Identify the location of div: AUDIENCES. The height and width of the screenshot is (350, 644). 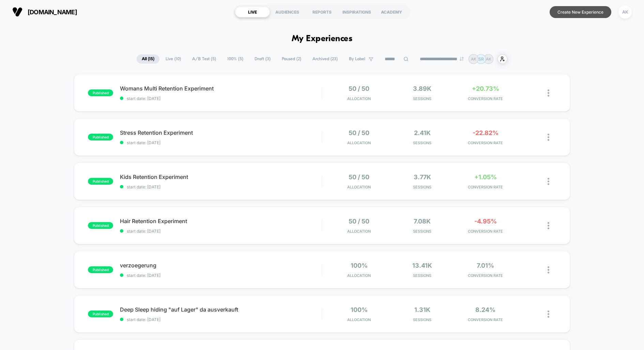
(287, 12).